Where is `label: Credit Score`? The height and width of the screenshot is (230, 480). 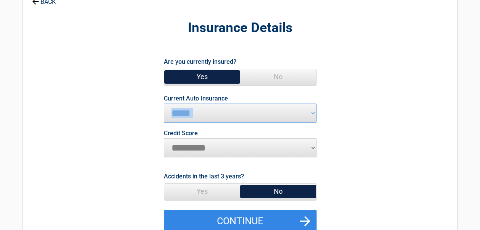
label: Credit Score is located at coordinates (181, 133).